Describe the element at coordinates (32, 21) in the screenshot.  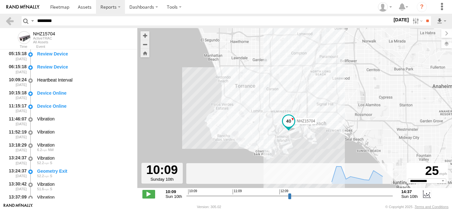
I see `label: Search Query` at that location.